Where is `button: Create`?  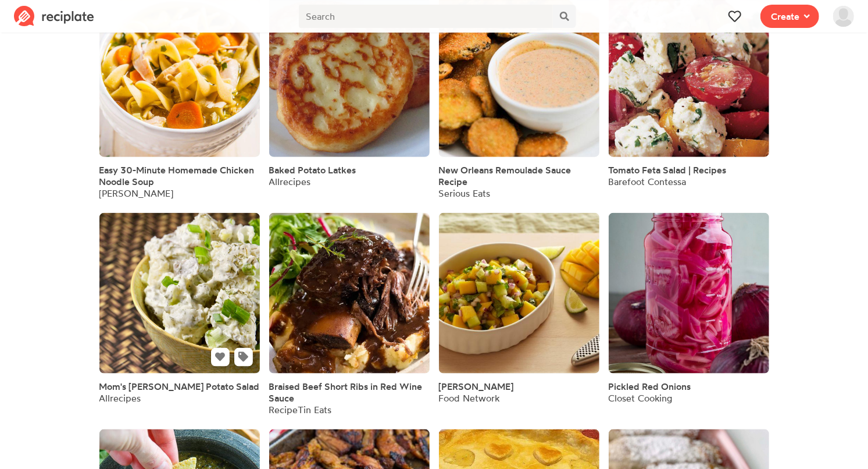
button: Create is located at coordinates (789, 16).